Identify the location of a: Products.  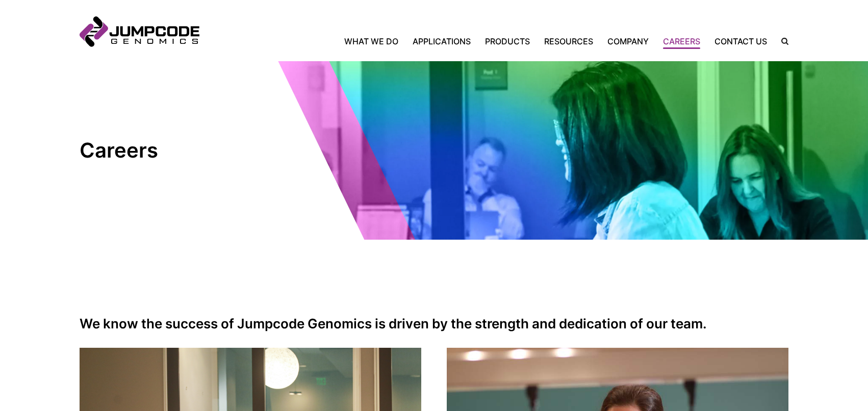
(507, 41).